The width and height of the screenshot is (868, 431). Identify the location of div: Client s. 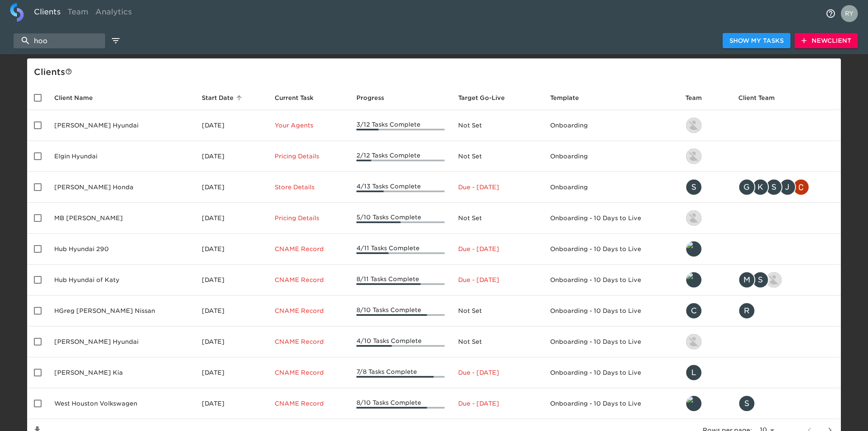
(436, 72).